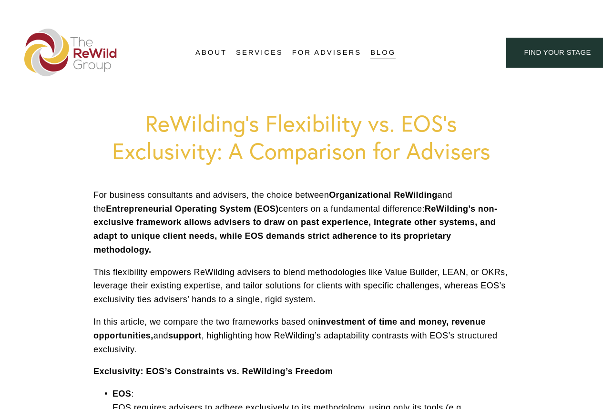 This screenshot has width=603, height=409. Describe the element at coordinates (213, 371) in the screenshot. I see `strong: Exclusivity: EOS’s Constraints vs. ReWilding’s Freedom` at that location.